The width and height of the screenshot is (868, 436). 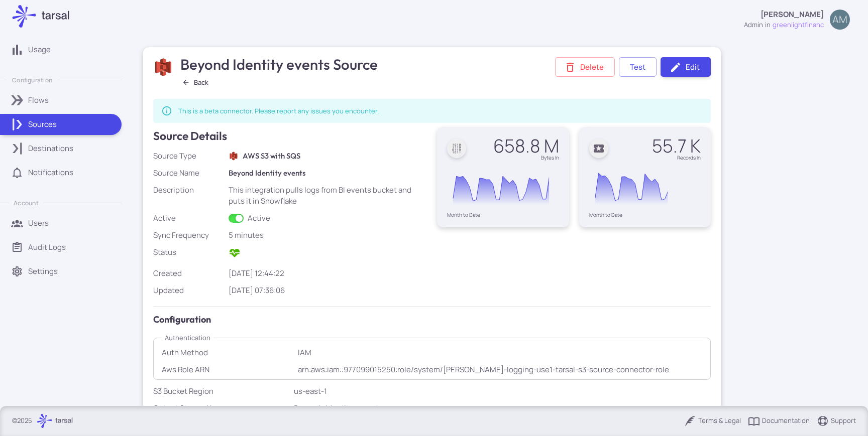 I want to click on h3: Beyond Identity events Source, so click(x=280, y=64).